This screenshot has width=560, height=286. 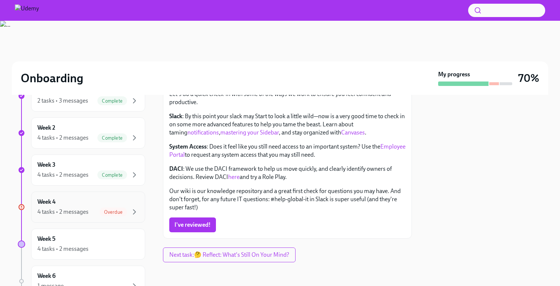 What do you see at coordinates (287, 98) in the screenshot?
I see `p: Let's do a quick check-in with some of the ways we work to ensure you feel confident and productive.` at bounding box center [287, 98].